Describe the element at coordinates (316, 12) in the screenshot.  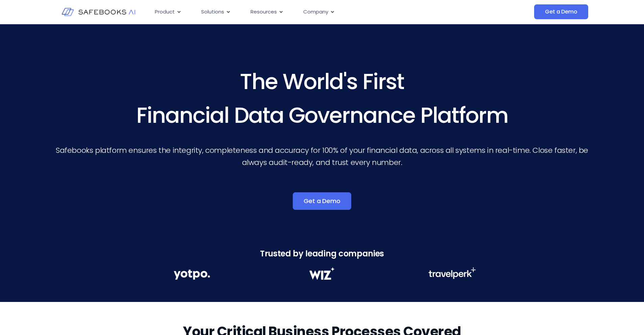
I see `span: Company` at that location.